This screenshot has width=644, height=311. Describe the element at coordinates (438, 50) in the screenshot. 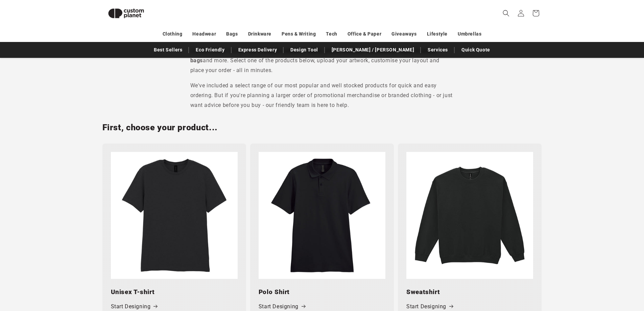

I see `a: Services` at that location.